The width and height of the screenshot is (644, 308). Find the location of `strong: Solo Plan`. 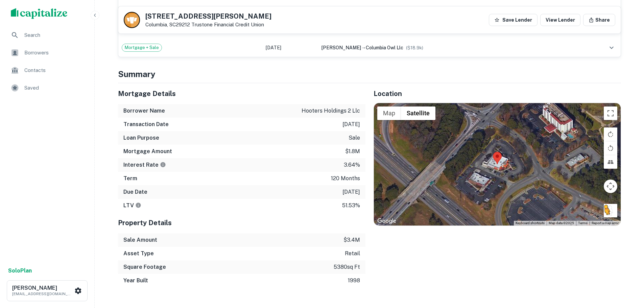

strong: Solo Plan is located at coordinates (20, 270).